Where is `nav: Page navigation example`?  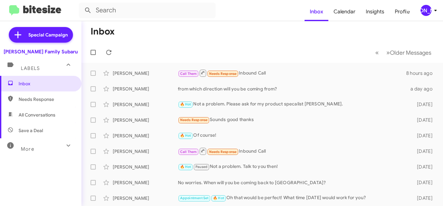 nav: Page navigation example is located at coordinates (403, 52).